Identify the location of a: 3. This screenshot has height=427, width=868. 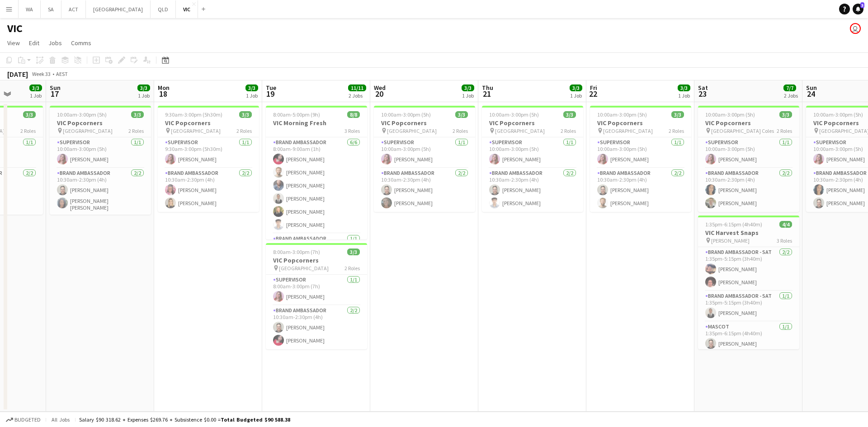
(858, 9).